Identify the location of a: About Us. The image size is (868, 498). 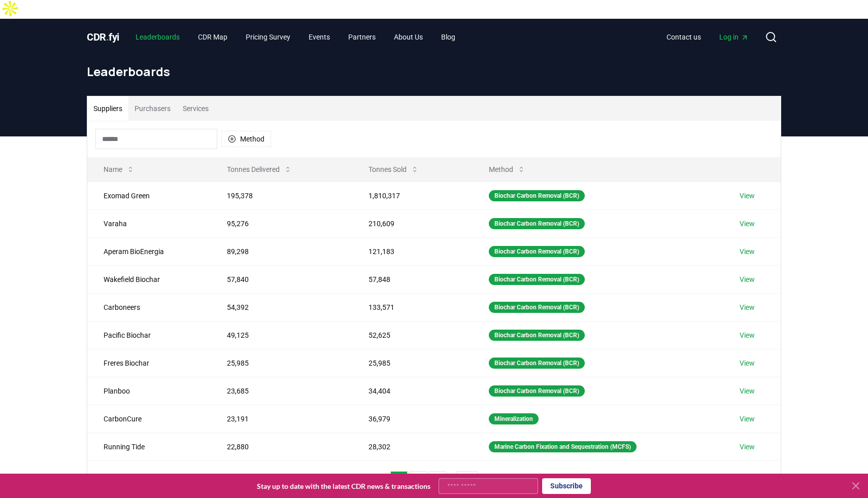
(408, 37).